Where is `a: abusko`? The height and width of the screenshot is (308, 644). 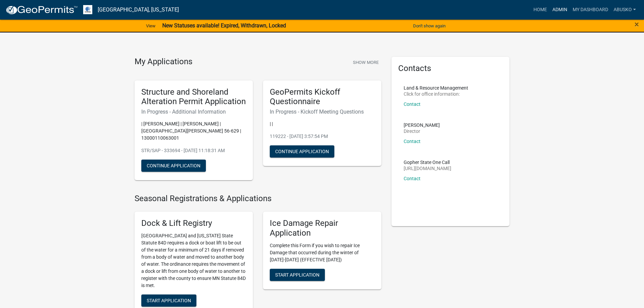
a: abusko is located at coordinates (624, 10).